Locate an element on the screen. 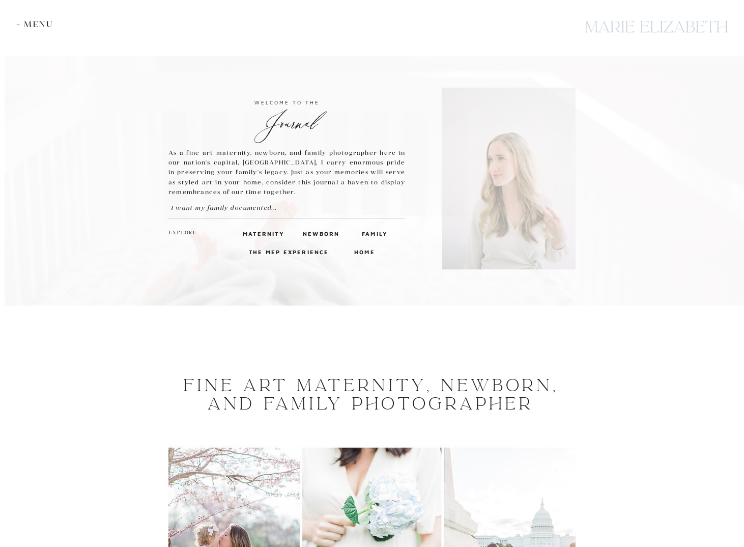  p: I want my family documented... is located at coordinates (235, 207).